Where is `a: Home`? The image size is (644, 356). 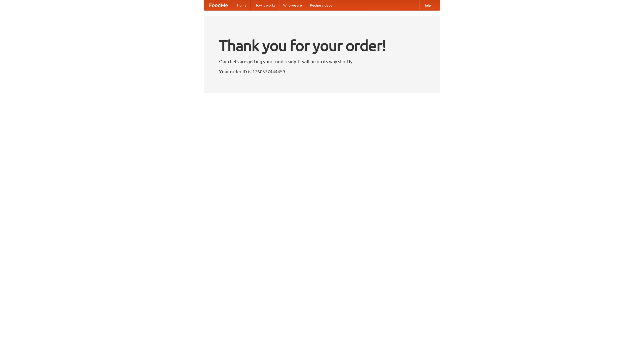
a: Home is located at coordinates (242, 5).